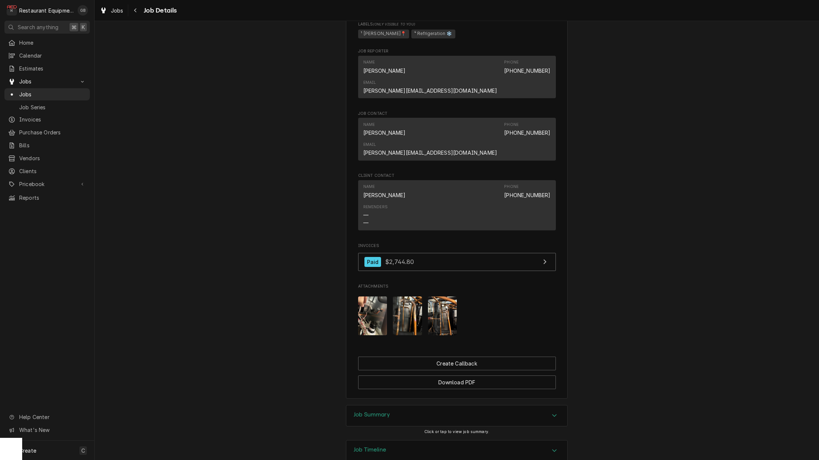  I want to click on span: Job Contact, so click(457, 114).